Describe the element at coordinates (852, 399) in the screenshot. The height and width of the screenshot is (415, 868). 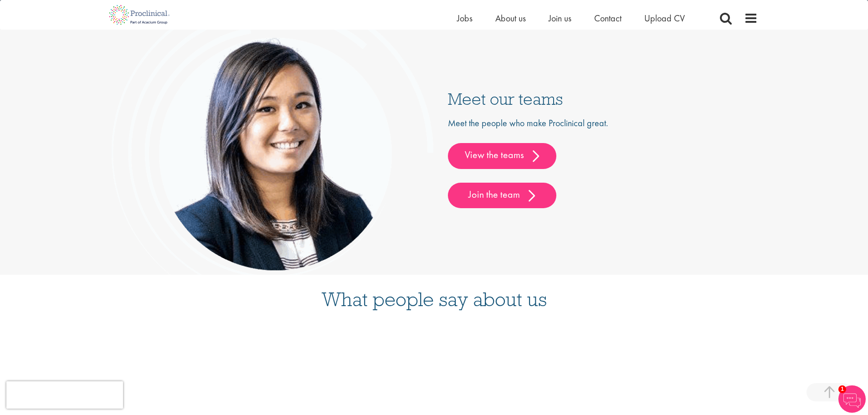
I see `img: Chatbot` at that location.